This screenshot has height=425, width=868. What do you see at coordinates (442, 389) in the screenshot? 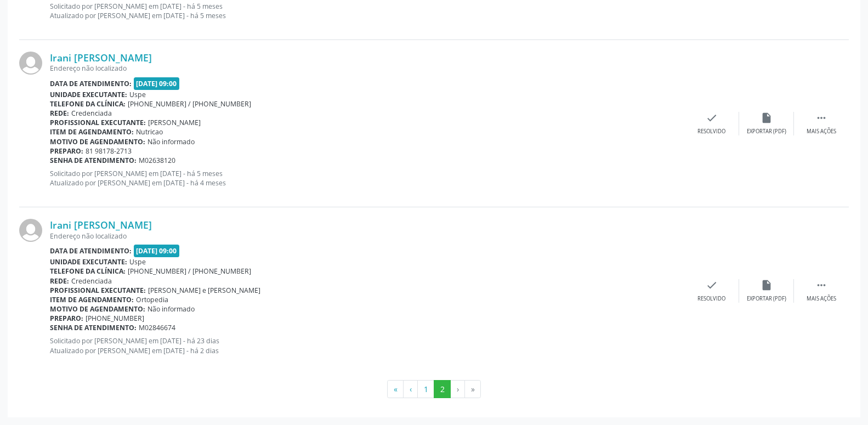
I see `button: Go to page 2` at bounding box center [442, 389].